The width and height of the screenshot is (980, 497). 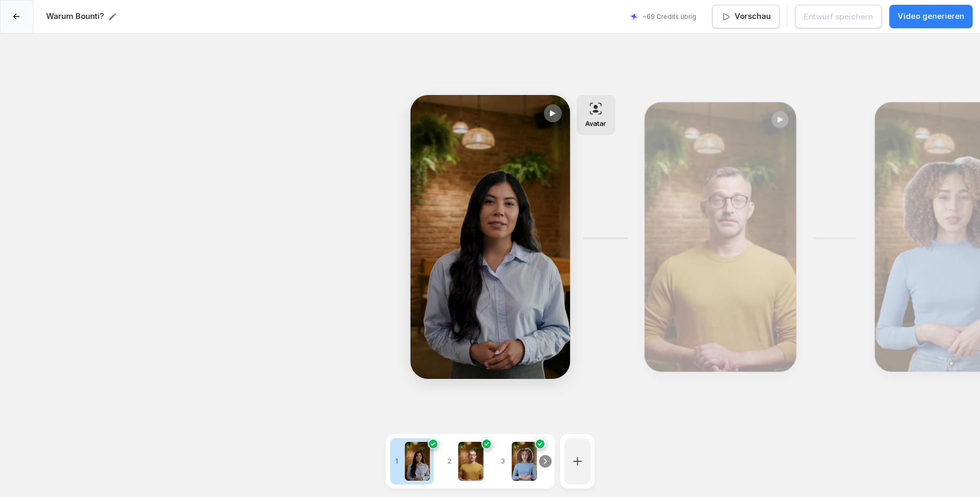 I want to click on button: Entwurf speichern, so click(x=838, y=16).